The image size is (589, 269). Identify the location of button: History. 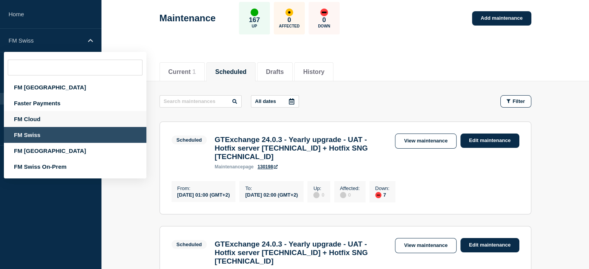
(313, 72).